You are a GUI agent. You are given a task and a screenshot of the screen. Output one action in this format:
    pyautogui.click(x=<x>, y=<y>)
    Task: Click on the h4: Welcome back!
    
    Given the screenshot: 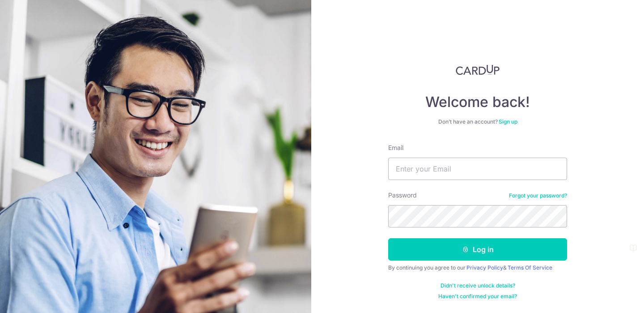 What is the action you would take?
    pyautogui.click(x=477, y=102)
    